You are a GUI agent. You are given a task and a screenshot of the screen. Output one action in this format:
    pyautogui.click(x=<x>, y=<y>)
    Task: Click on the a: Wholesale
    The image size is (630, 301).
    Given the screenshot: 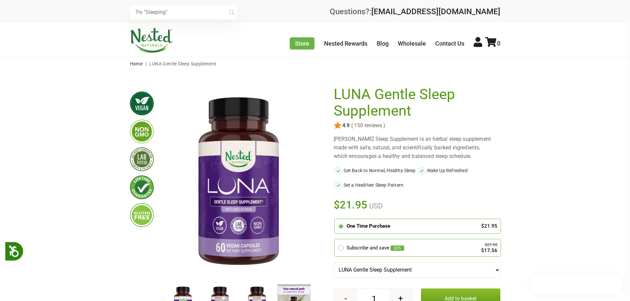 What is the action you would take?
    pyautogui.click(x=411, y=43)
    